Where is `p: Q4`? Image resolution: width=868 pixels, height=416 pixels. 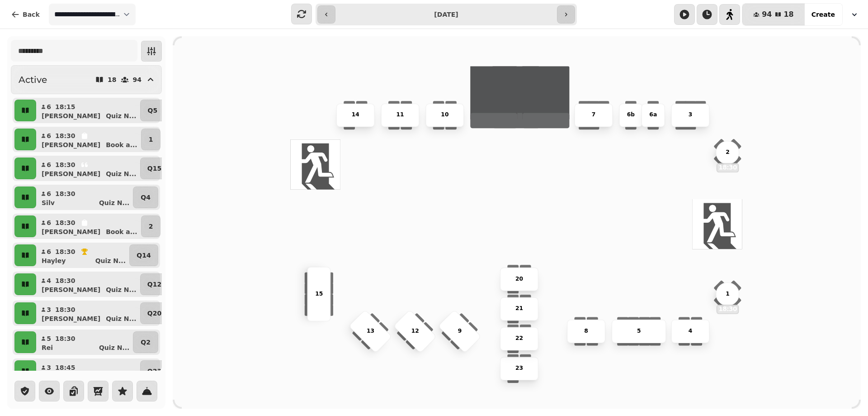 p: Q4 is located at coordinates (145, 197).